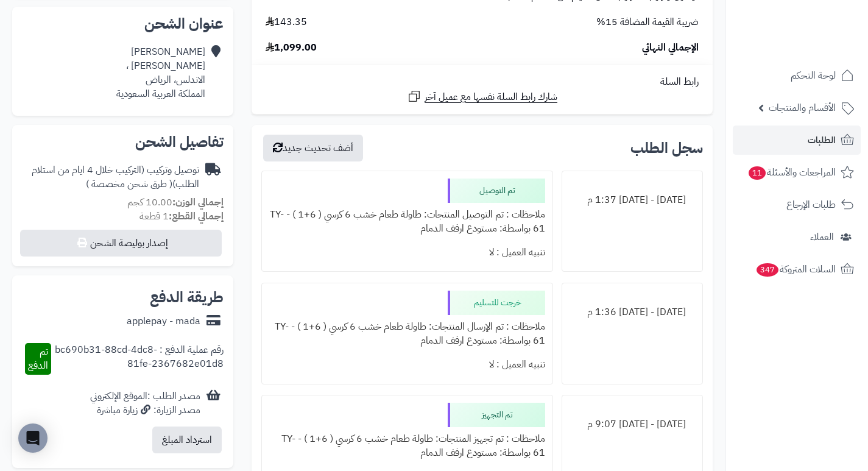  I want to click on div: توصيل وتركيب (التركيب خلال 4 ايام من استلام الطلب), so click(110, 177).